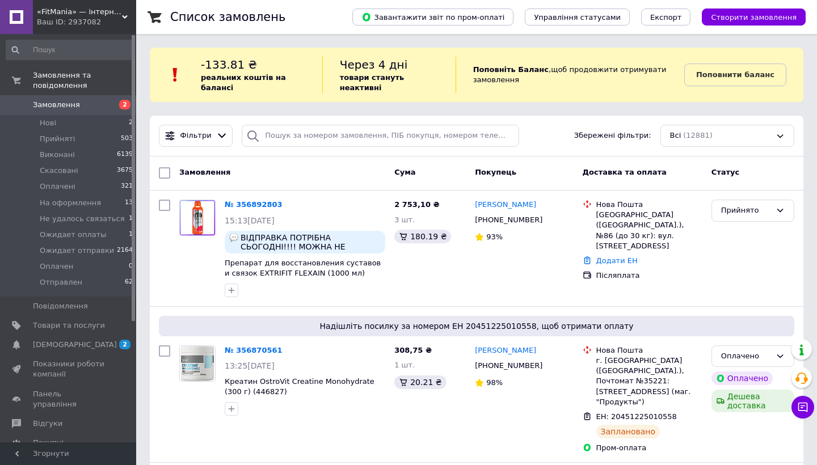 Image resolution: width=817 pixels, height=465 pixels. What do you see at coordinates (754, 17) in the screenshot?
I see `span: Створити замовлення` at bounding box center [754, 17].